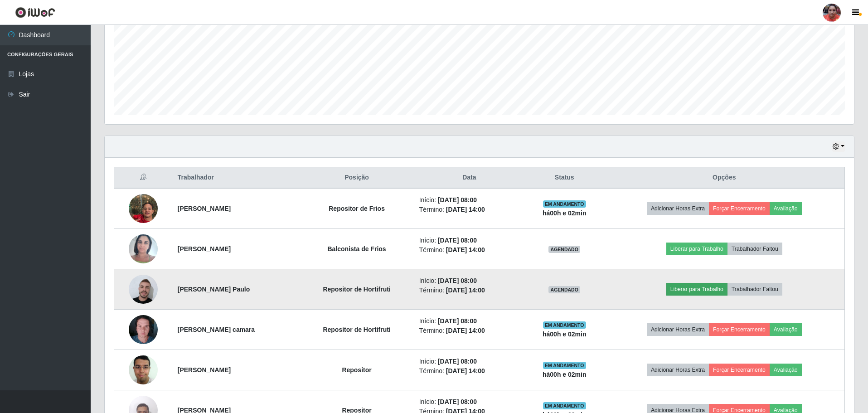 This screenshot has height=413, width=868. I want to click on strong: Balconista de Frios, so click(356, 249).